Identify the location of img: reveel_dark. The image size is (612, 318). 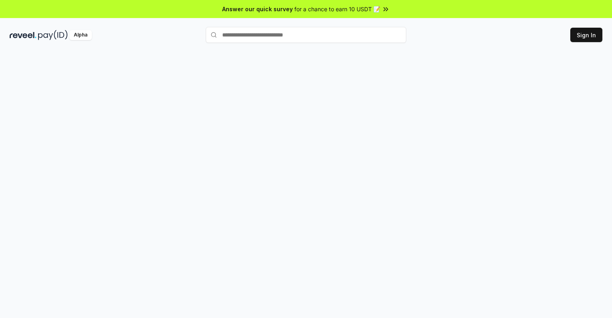
(23, 35).